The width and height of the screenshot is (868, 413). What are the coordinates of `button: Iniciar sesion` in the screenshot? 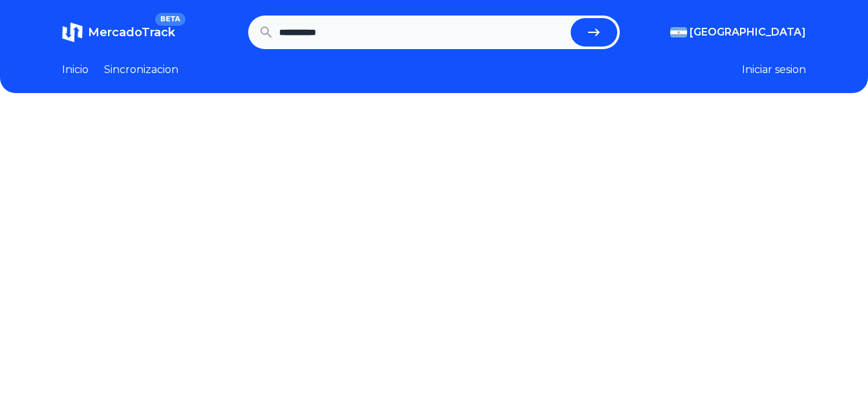 It's located at (773, 70).